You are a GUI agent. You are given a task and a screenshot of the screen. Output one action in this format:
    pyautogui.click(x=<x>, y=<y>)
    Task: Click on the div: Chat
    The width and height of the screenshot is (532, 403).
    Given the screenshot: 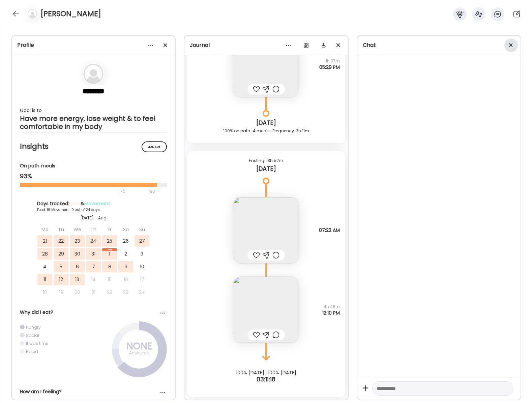 What is the action you would take?
    pyautogui.click(x=439, y=45)
    